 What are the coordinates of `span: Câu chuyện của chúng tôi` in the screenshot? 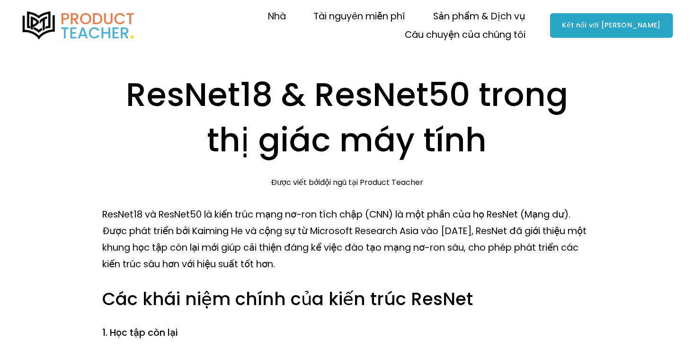 It's located at (465, 35).